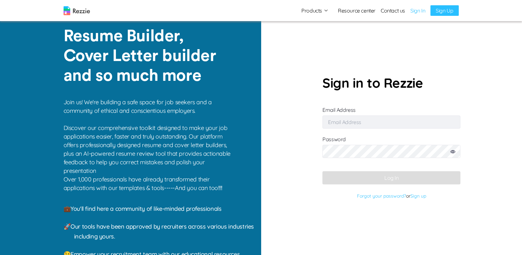 Image resolution: width=522 pixels, height=255 pixels. I want to click on p: Sign in to Rezzie, so click(391, 83).